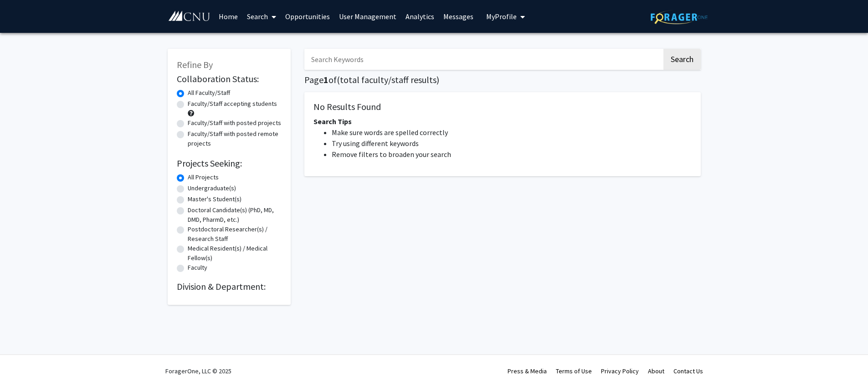  Describe the element at coordinates (228, 16) in the screenshot. I see `a: Home` at that location.